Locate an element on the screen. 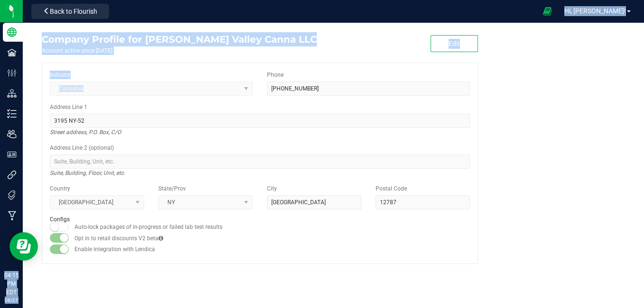  inline-svg: Tags is located at coordinates (12, 195).